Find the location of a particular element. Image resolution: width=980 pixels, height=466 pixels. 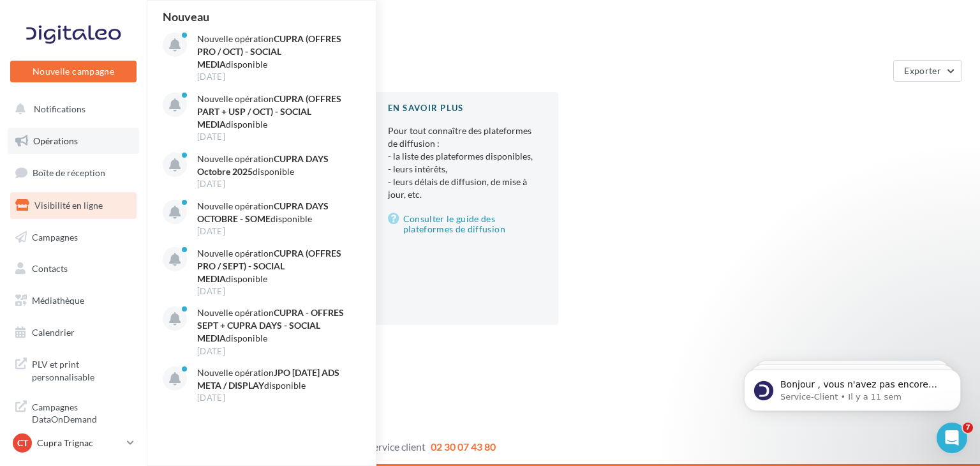

a: Boîte de réception is located at coordinates (74, 173).